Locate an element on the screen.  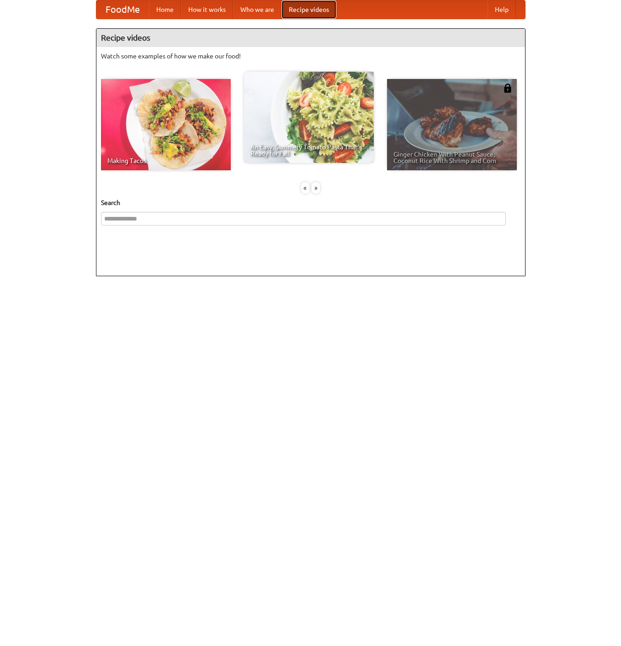
span: Making Tacos is located at coordinates (166, 161).